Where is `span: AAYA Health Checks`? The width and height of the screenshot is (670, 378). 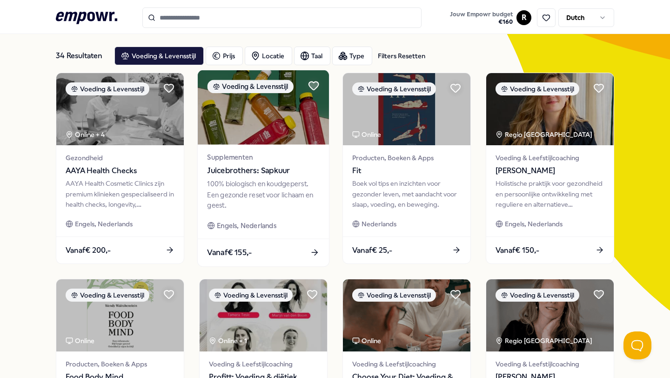 span: AAYA Health Checks is located at coordinates (120, 171).